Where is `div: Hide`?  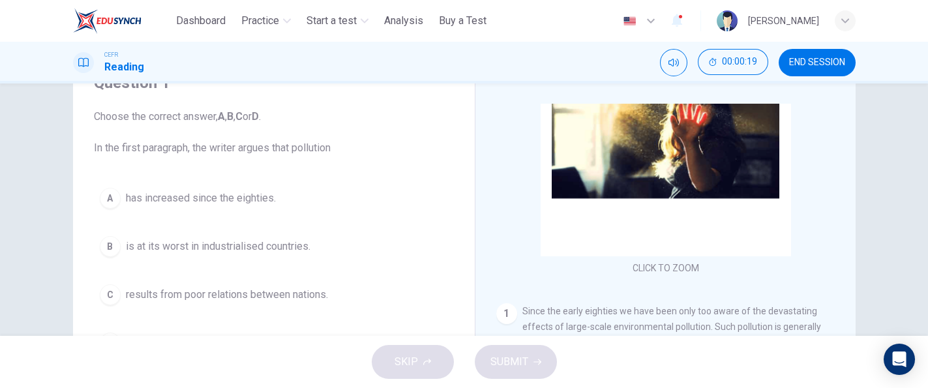
div: Hide is located at coordinates (733, 63).